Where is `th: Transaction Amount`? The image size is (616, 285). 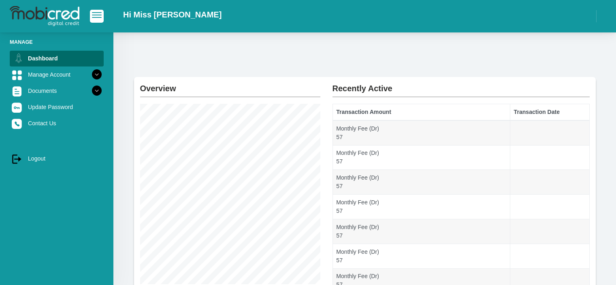 th: Transaction Amount is located at coordinates (421, 112).